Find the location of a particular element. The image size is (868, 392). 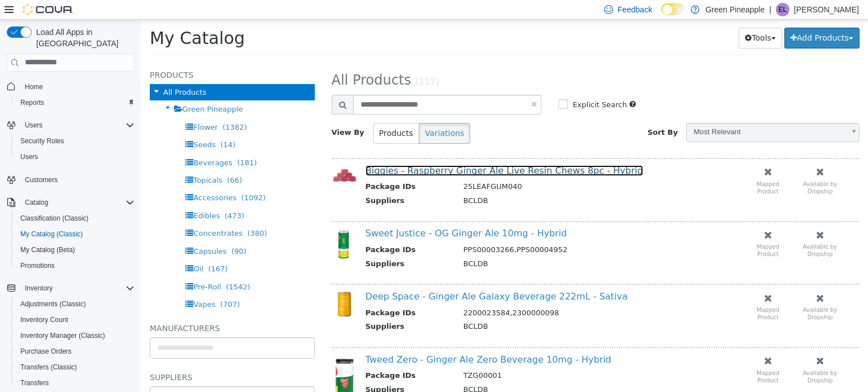

a: Inventory Count is located at coordinates (44, 320).